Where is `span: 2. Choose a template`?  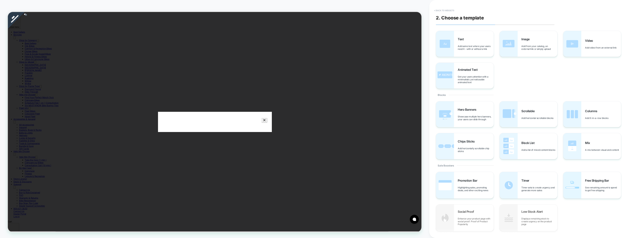
span: 2. Choose a template is located at coordinates (460, 18).